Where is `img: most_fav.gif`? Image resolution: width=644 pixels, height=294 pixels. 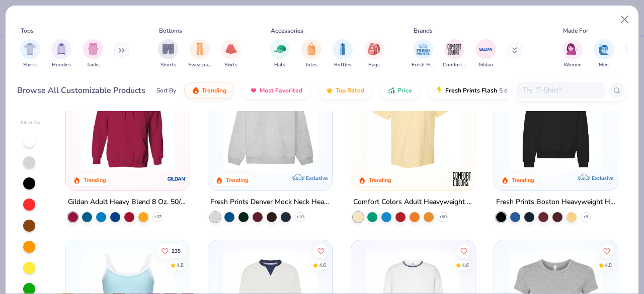
img: most_fav.gif is located at coordinates (254, 90).